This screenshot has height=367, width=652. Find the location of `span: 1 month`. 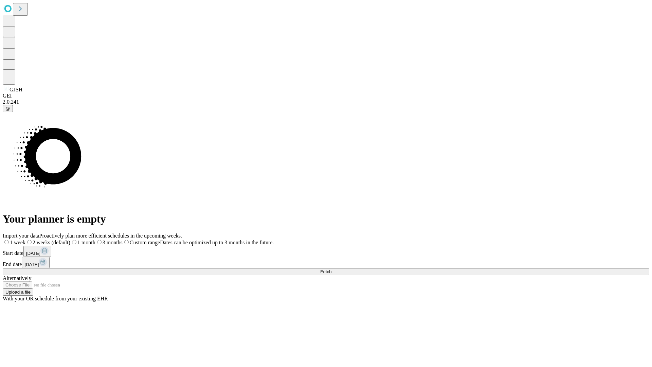

span: 1 month is located at coordinates (86, 242).